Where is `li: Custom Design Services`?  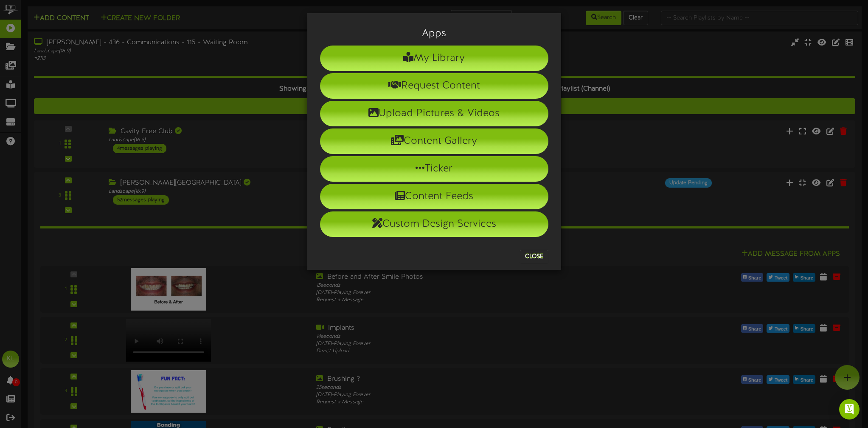
li: Custom Design Services is located at coordinates (434, 224).